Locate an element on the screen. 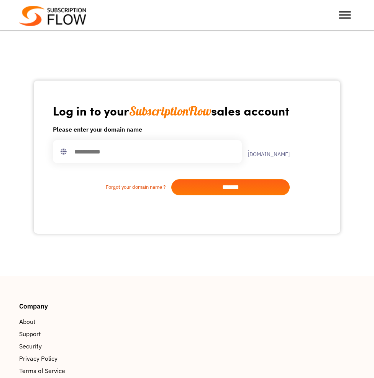  a: Forgot your domain name ? is located at coordinates (112, 187).